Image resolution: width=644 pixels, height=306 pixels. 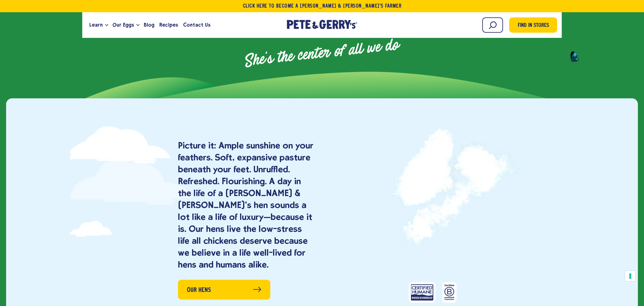 I want to click on p: Picture it: Ample sunshine on your feathers. Soft, expansive pasture beneath your feet. Unruffled..., so click(x=246, y=205).